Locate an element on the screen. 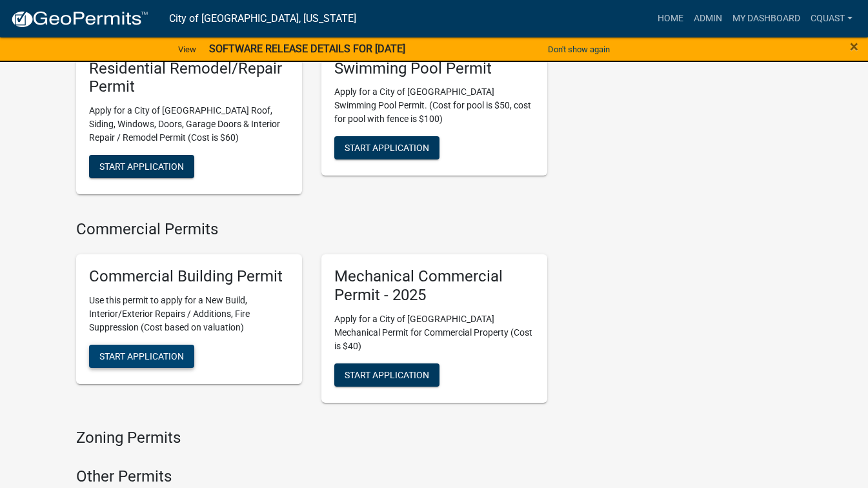 Image resolution: width=868 pixels, height=488 pixels. h4: Commercial Permits is located at coordinates (311, 229).